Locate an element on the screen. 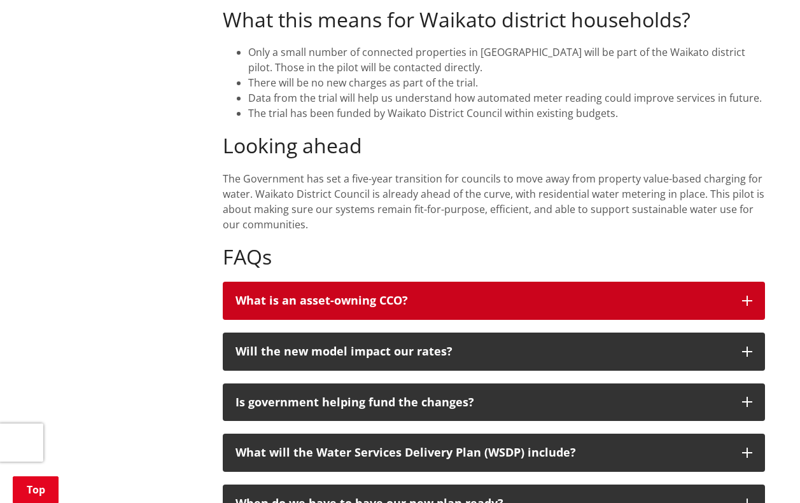 This screenshot has height=503, width=800. div: What will the Water Services Delivery Plan (WSDP) include? is located at coordinates (482, 453).